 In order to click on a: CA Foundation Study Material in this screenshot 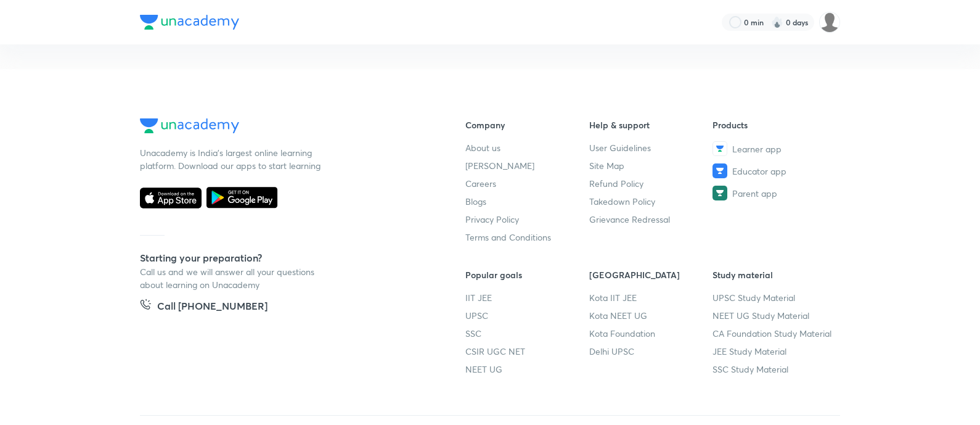, I will do `click(774, 333)`.